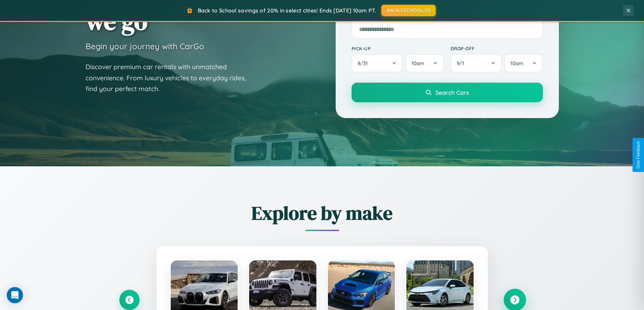  Describe the element at coordinates (638, 155) in the screenshot. I see `div: Give Feedback` at that location.